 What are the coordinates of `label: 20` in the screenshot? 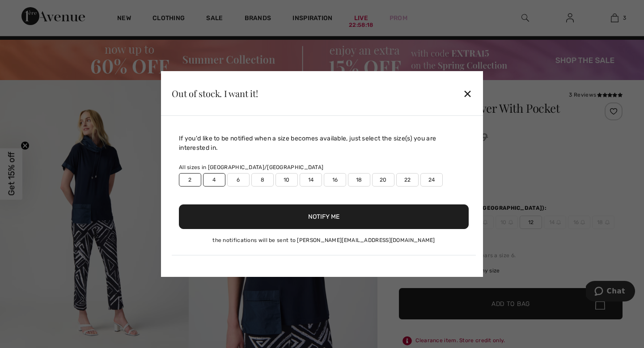 It's located at (383, 180).